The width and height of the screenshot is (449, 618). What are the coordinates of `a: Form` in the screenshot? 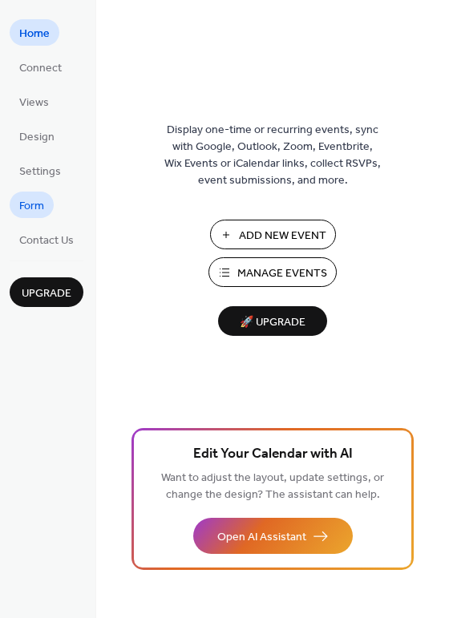 It's located at (31, 204).